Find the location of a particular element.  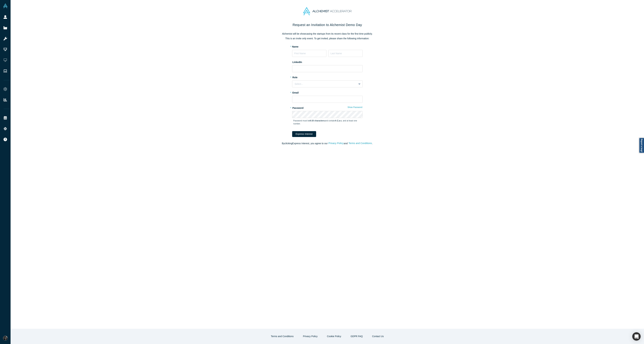

strong: 8-20 characters is located at coordinates (317, 121).